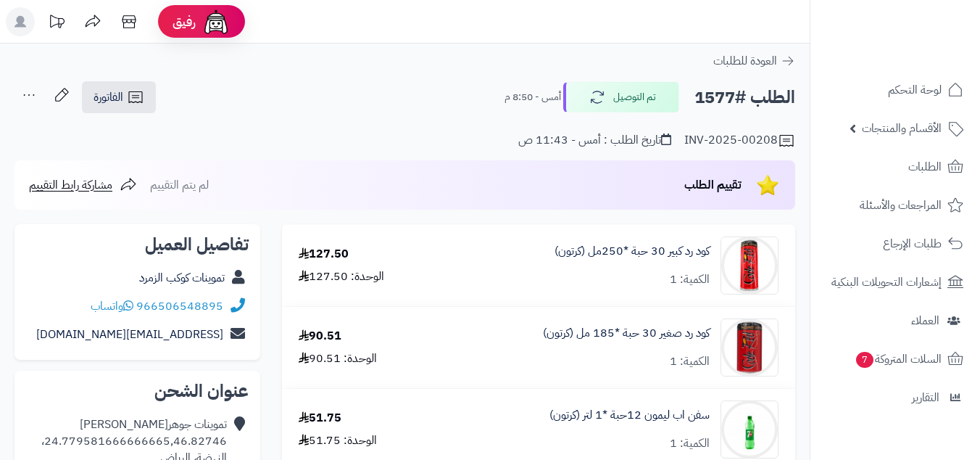 This screenshot has width=980, height=460. Describe the element at coordinates (925, 167) in the screenshot. I see `span: الطلبات` at that location.